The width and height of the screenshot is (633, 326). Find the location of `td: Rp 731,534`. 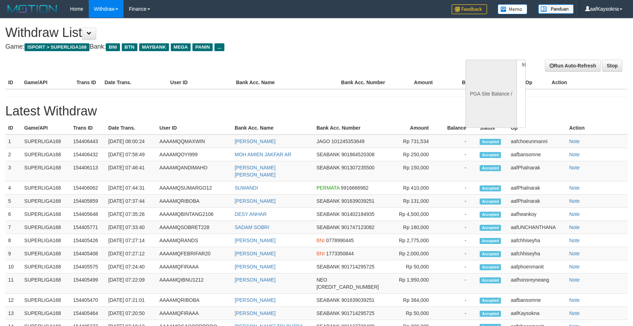

td: Rp 731,534 is located at coordinates (415, 141).